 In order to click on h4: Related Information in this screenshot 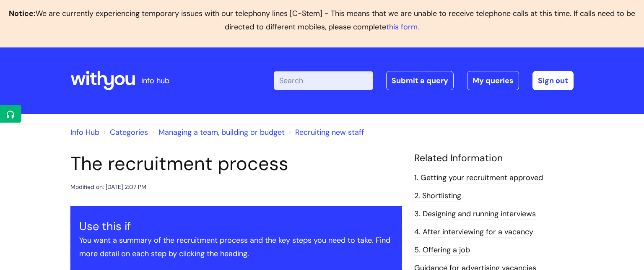, I will do `click(494, 158)`.